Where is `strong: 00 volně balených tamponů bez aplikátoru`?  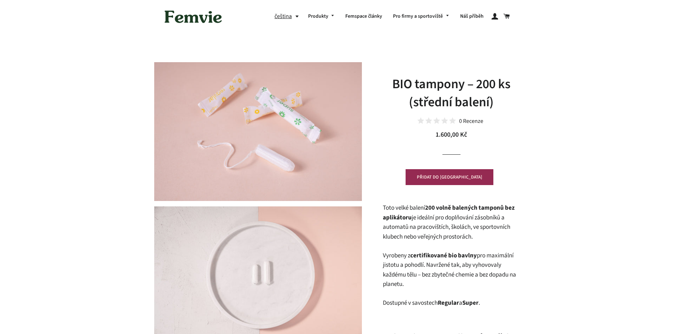 strong: 00 volně balených tamponů bez aplikátoru is located at coordinates (449, 212).